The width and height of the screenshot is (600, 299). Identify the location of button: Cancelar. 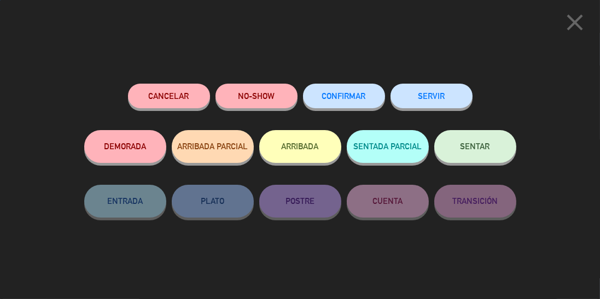
(169, 96).